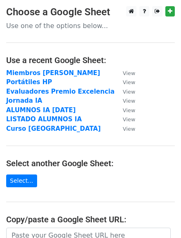 Image resolution: width=181 pixels, height=238 pixels. Describe the element at coordinates (90, 163) in the screenshot. I see `h4: Select another Google Sheet:` at that location.